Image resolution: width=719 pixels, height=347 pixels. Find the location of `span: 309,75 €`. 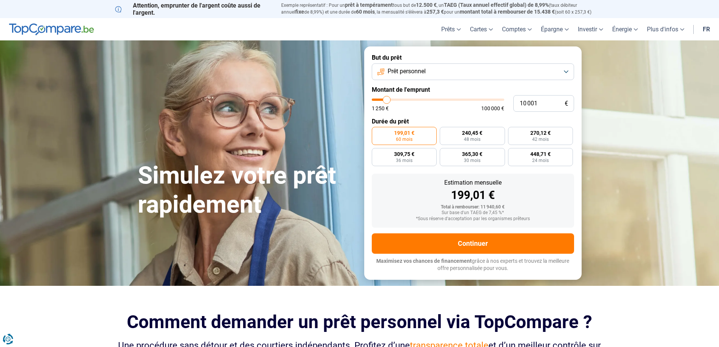

span: 309,75 € is located at coordinates (404, 154).